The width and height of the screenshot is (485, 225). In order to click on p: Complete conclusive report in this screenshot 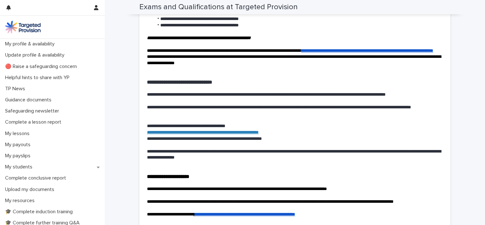, I will do `click(37, 178)`.